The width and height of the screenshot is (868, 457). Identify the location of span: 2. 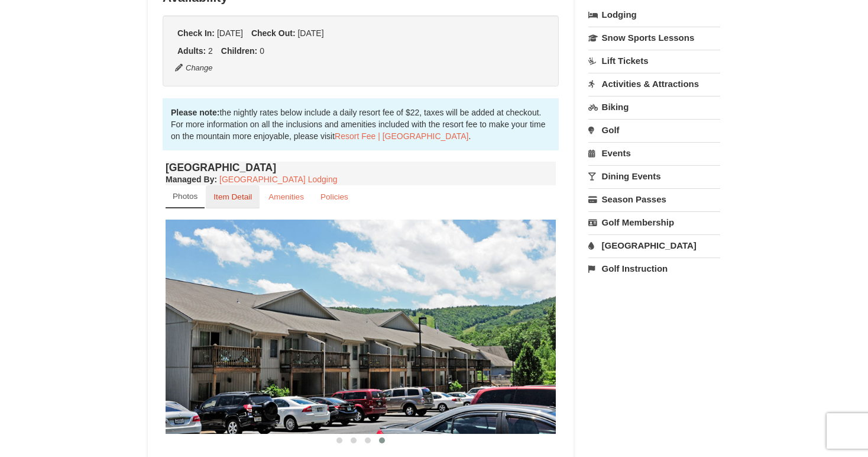
(211, 51).